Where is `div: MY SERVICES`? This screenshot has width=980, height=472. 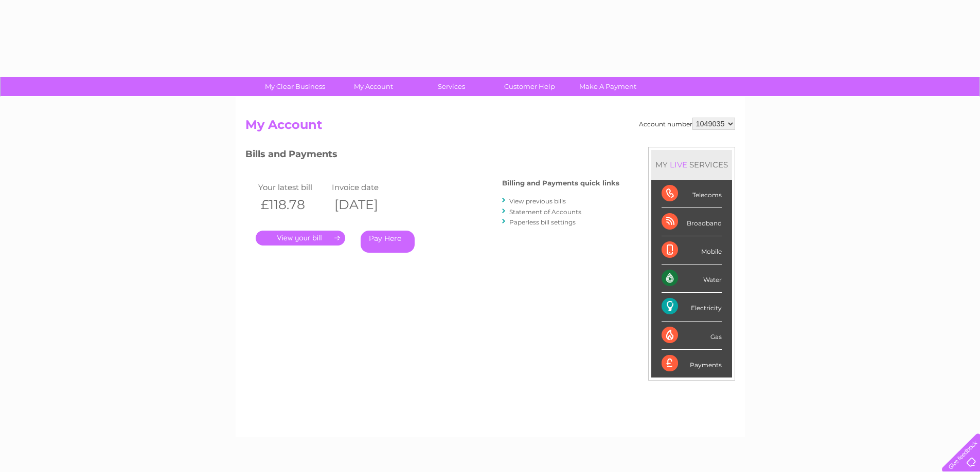 div: MY SERVICES is located at coordinates (691, 164).